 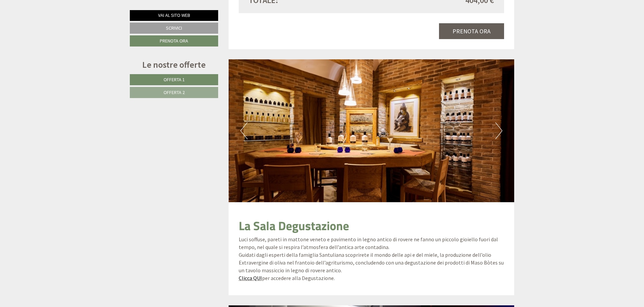 What do you see at coordinates (499, 131) in the screenshot?
I see `button: Next` at bounding box center [499, 131].